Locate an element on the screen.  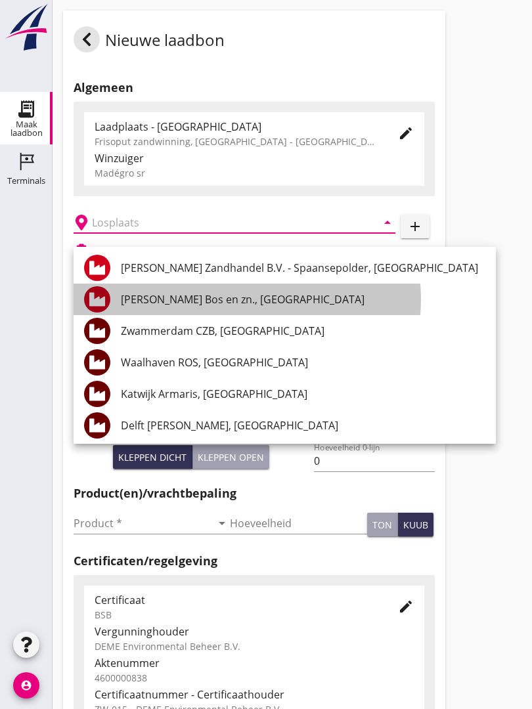
div: BSB is located at coordinates (236, 614).